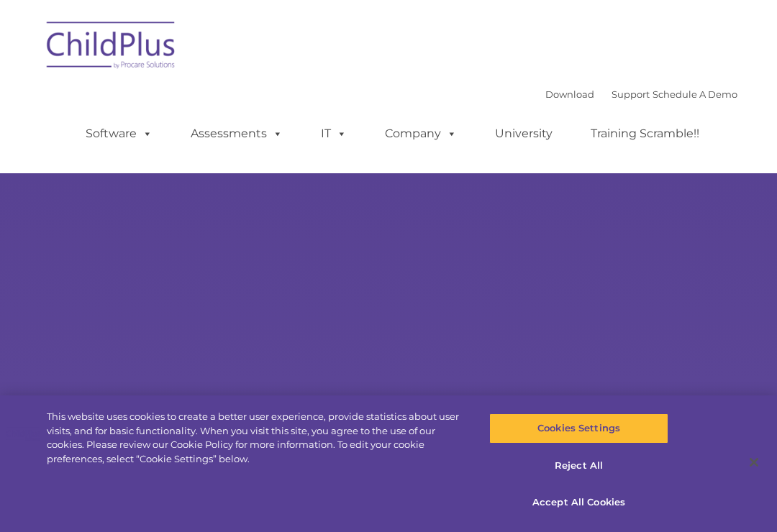  What do you see at coordinates (237, 134) in the screenshot?
I see `a: Assessments` at bounding box center [237, 134].